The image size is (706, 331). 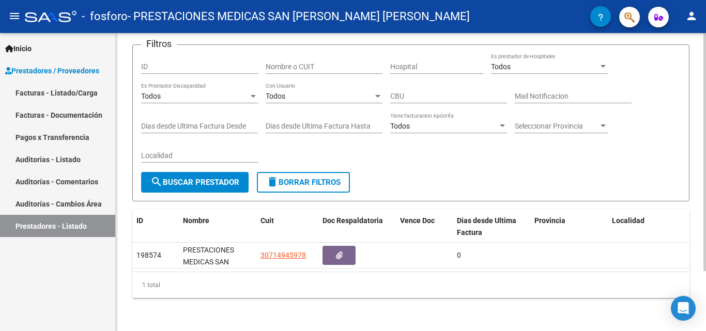 What do you see at coordinates (283, 255) in the screenshot?
I see `span: 30714945978` at bounding box center [283, 255].